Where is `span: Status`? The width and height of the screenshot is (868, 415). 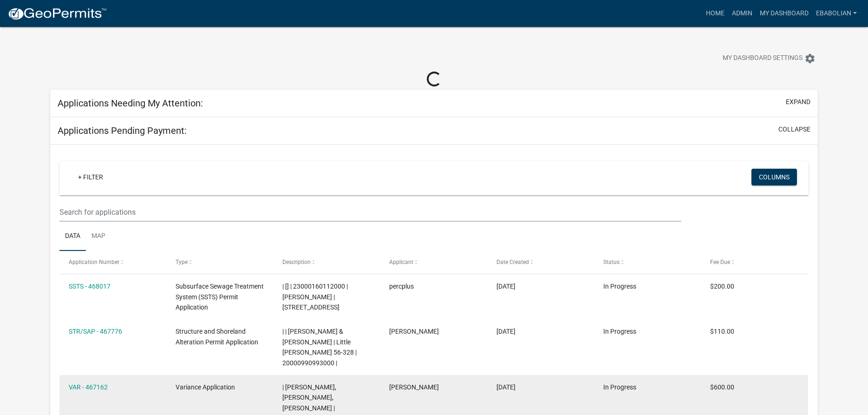
span: Status is located at coordinates (611, 262).